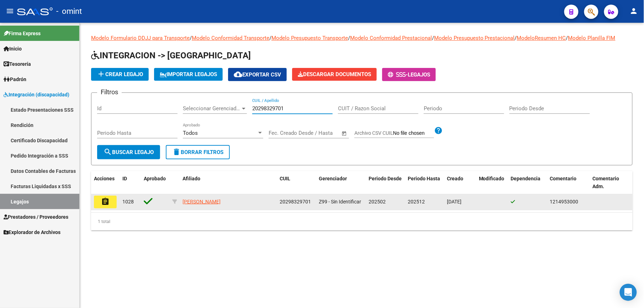  Describe the element at coordinates (335, 75) in the screenshot. I see `span: Descargar Documentos` at that location.